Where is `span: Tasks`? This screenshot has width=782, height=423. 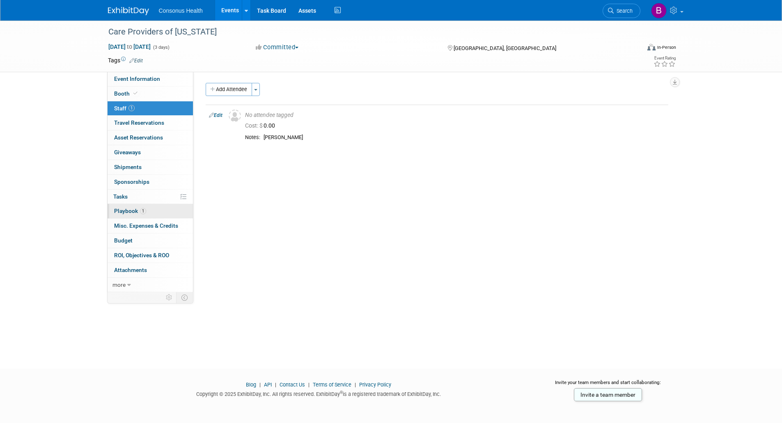
span: Tasks is located at coordinates (120, 197).